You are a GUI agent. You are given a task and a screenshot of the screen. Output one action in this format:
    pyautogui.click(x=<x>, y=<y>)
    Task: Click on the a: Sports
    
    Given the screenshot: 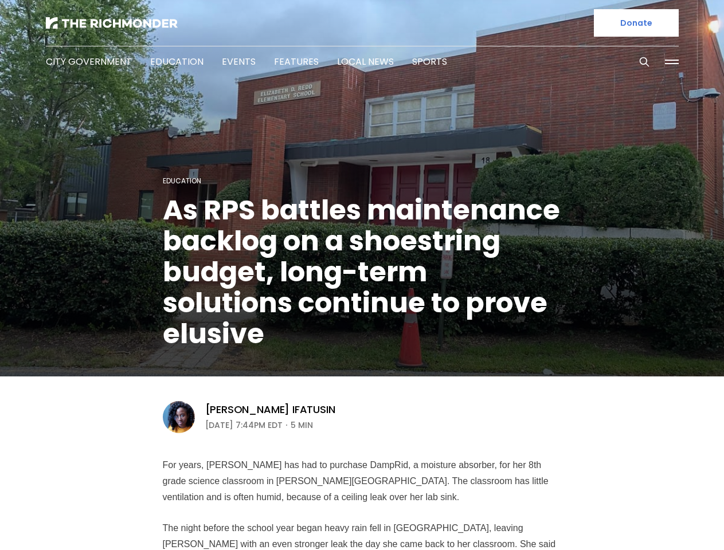 What is the action you would take?
    pyautogui.click(x=429, y=61)
    